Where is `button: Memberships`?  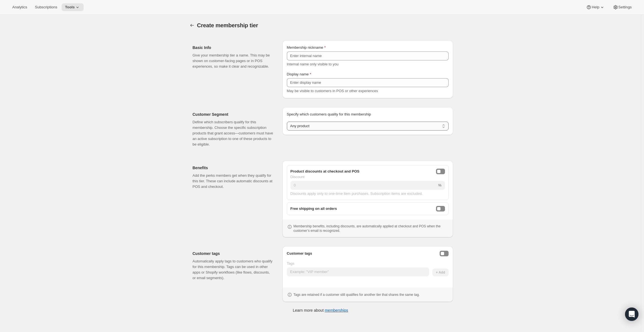
button: Memberships is located at coordinates (192, 25).